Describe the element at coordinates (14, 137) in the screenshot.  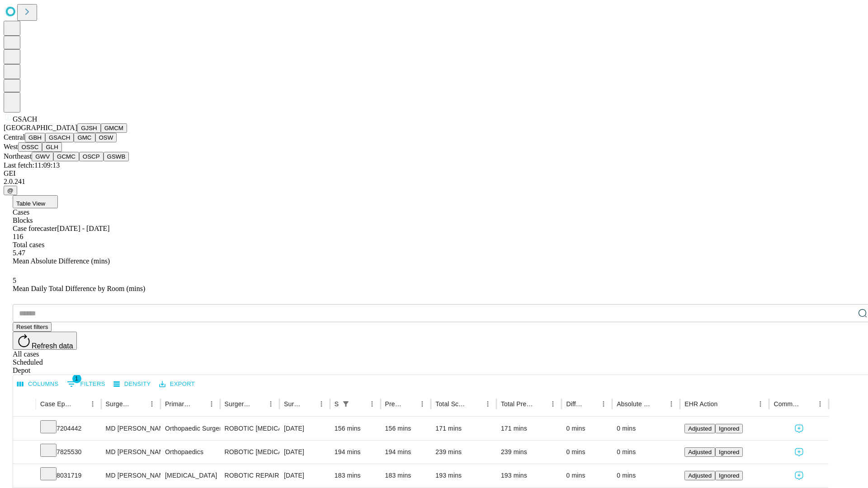
I see `span: Central` at that location.